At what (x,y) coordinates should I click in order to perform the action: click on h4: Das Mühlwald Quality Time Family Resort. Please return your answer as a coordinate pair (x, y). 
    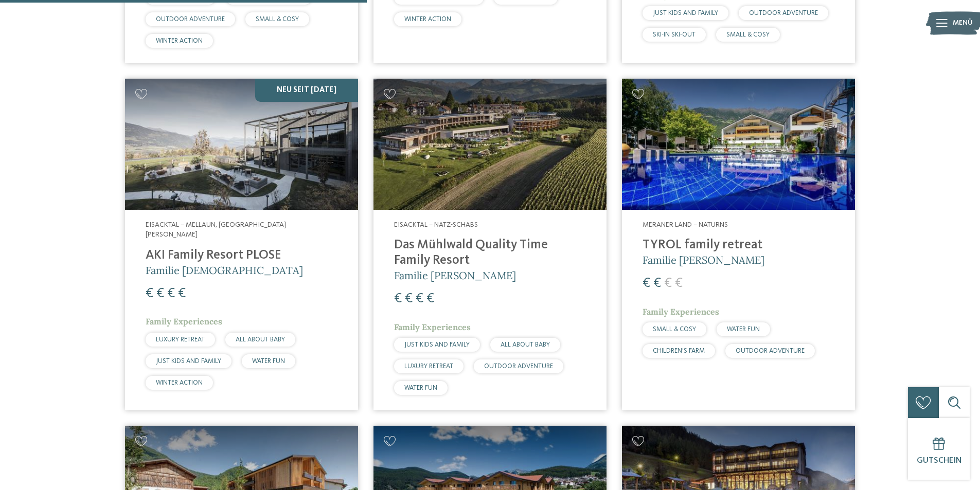
    Looking at the image, I should click on (490, 253).